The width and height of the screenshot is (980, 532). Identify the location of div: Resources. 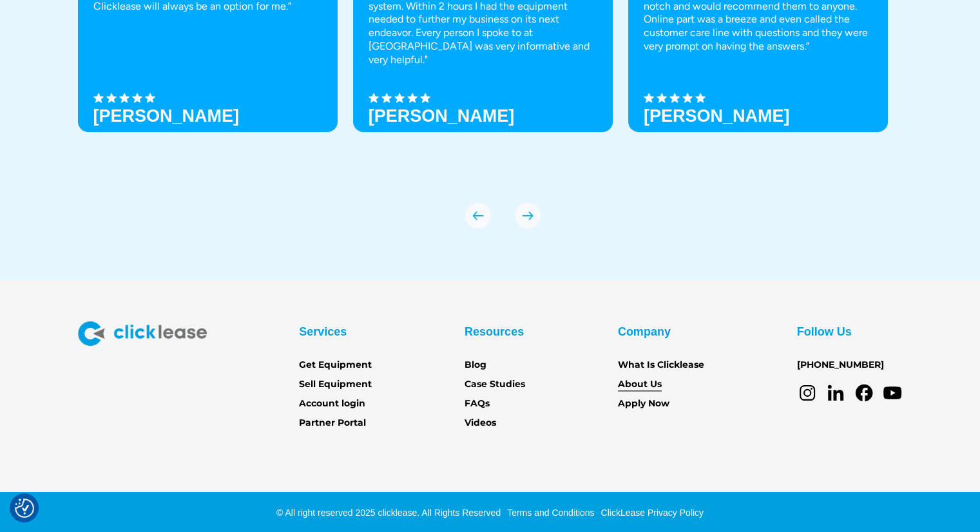
(494, 332).